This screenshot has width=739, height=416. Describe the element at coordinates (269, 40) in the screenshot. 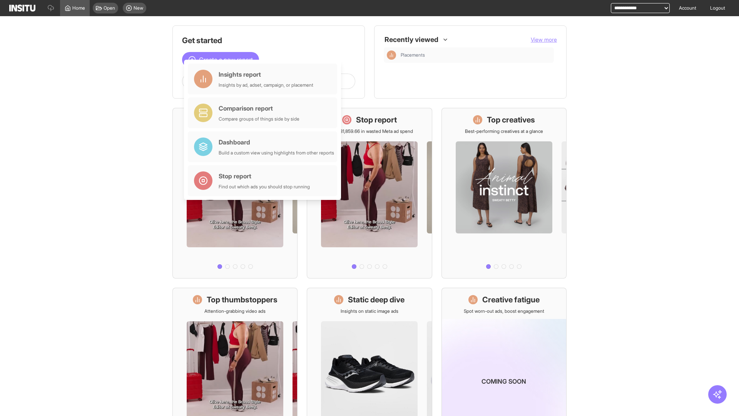

I see `h1: Get started` at that location.